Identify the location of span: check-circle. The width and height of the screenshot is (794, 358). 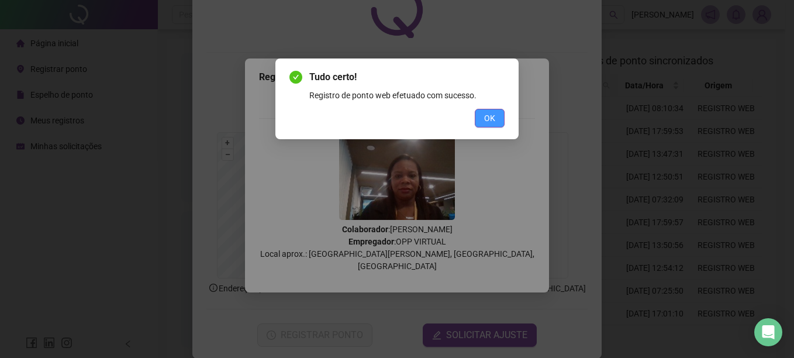
(296, 77).